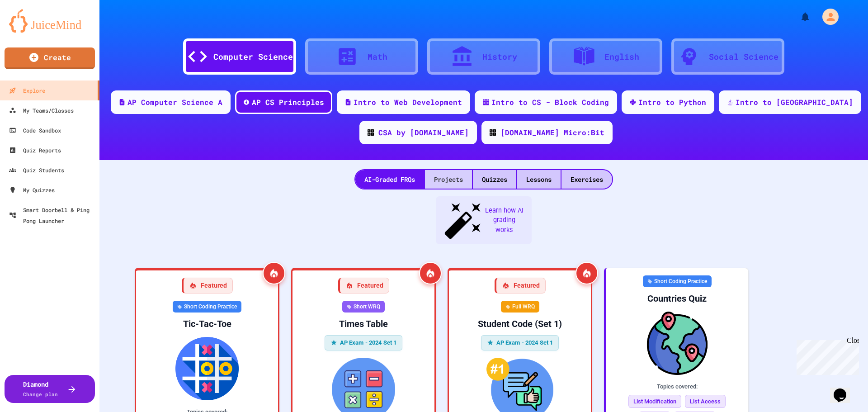 This screenshot has height=412, width=868. What do you see at coordinates (798, 17) in the screenshot?
I see `div: My Notifications` at bounding box center [798, 17].